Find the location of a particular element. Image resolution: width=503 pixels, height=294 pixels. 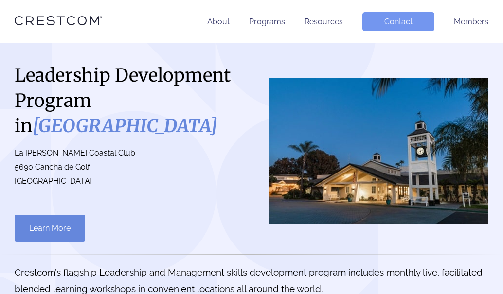

a: Members is located at coordinates (471, 21).